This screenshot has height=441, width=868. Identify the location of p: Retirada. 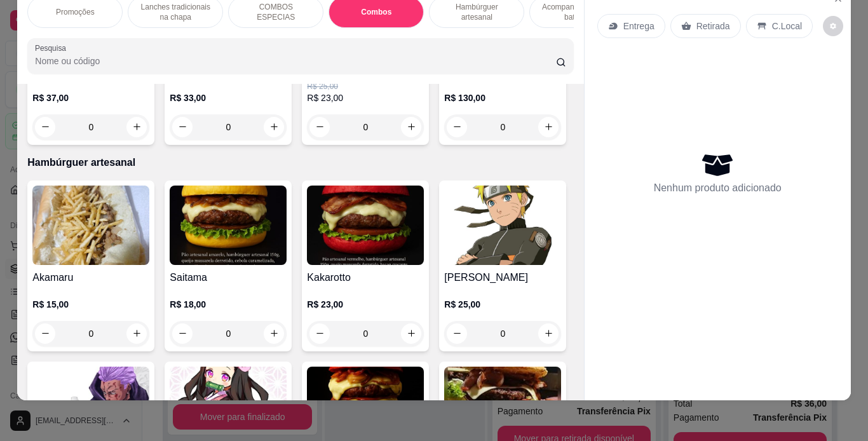
(713, 26).